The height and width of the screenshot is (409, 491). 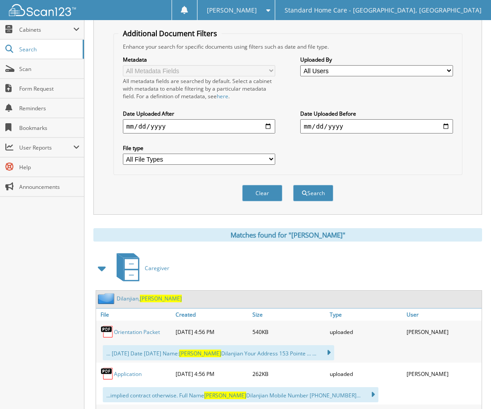 I want to click on div: 540KB, so click(x=288, y=332).